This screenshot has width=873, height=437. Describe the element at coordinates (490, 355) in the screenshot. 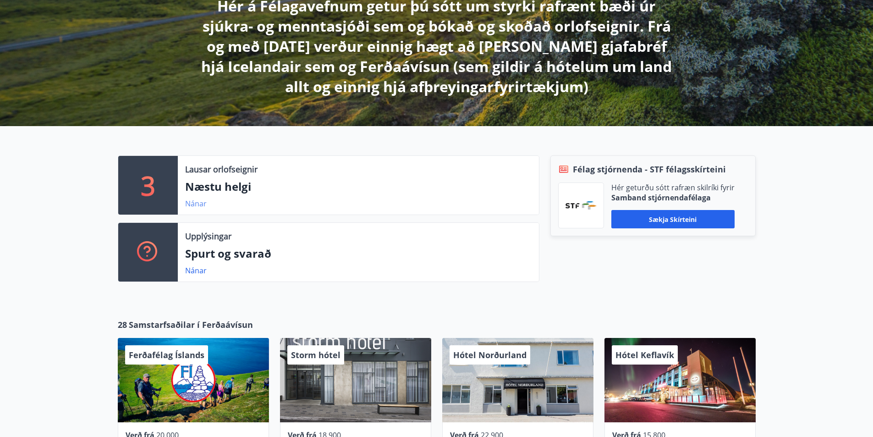

I see `span: Hótel Norðurland` at that location.